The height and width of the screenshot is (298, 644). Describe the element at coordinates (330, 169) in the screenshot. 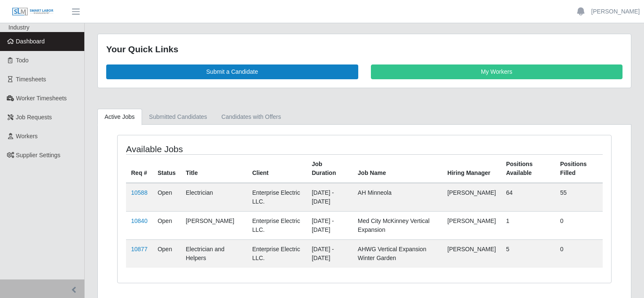

I see `th: Job Duration` at that location.